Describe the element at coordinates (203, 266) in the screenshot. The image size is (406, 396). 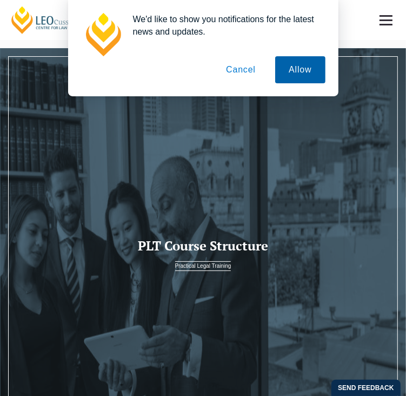
I see `a: Practical Legal Training` at that location.